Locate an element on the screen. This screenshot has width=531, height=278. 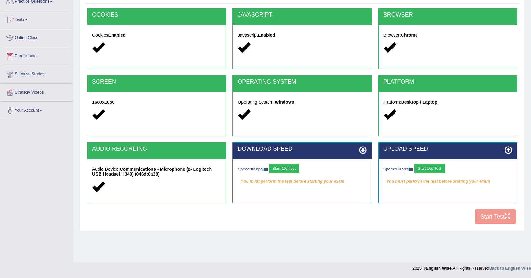
h2: AUDIO RECORDING is located at coordinates (157, 149).